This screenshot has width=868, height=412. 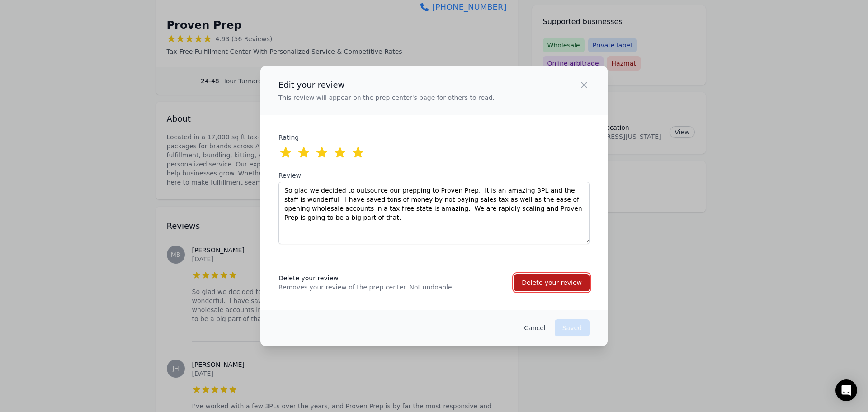 I want to click on div: Delete your review, so click(x=552, y=283).